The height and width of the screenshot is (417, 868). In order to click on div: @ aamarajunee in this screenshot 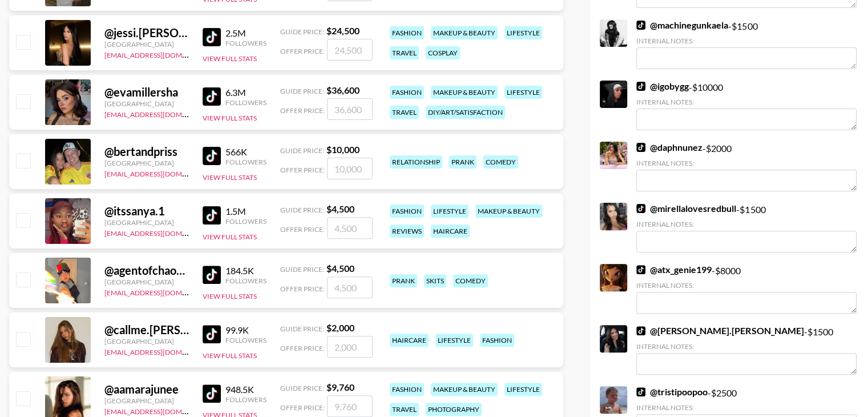, I will do `click(146, 389)`.